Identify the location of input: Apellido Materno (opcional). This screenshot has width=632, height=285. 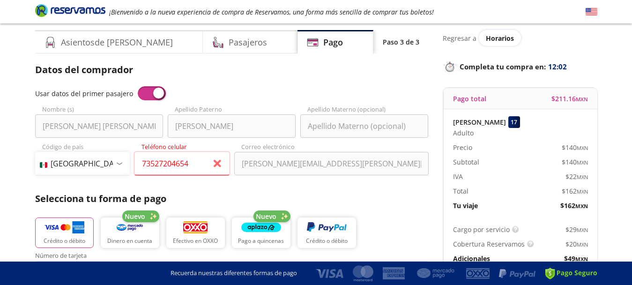
(364, 126).